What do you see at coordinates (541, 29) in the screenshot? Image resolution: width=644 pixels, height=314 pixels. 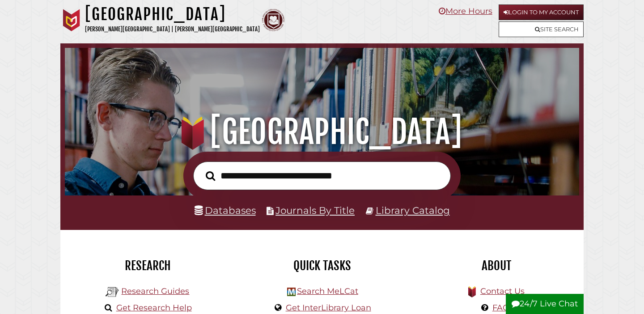 I see `a: Site Search` at bounding box center [541, 29].